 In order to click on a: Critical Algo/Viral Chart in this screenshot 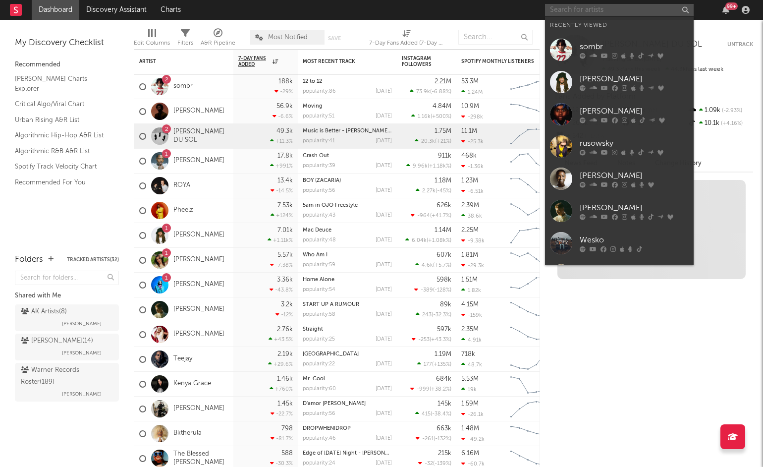, I will do `click(62, 104)`.